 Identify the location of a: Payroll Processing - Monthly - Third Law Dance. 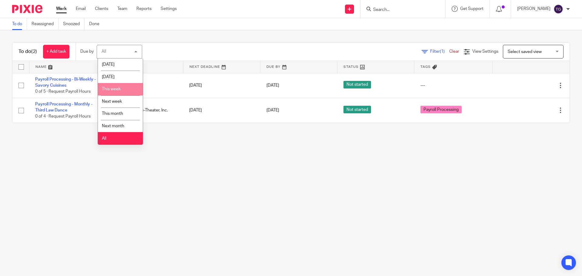
(64, 107).